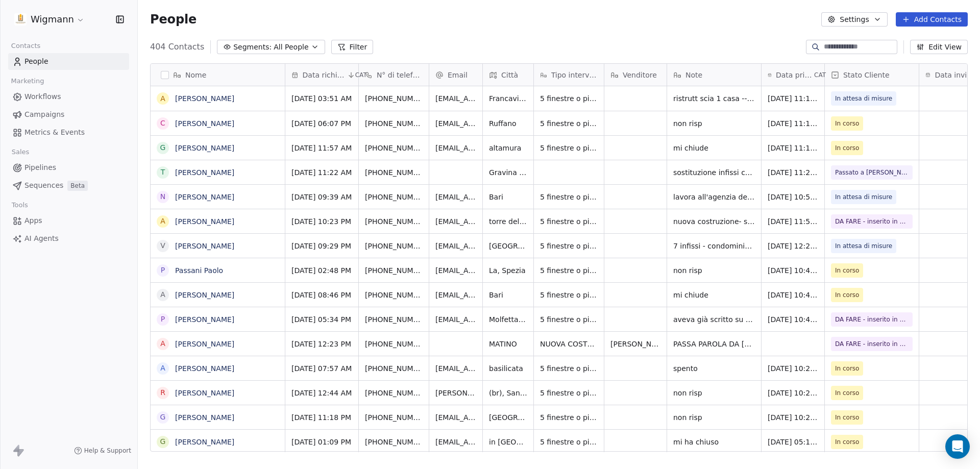  I want to click on div: Email, so click(456, 75).